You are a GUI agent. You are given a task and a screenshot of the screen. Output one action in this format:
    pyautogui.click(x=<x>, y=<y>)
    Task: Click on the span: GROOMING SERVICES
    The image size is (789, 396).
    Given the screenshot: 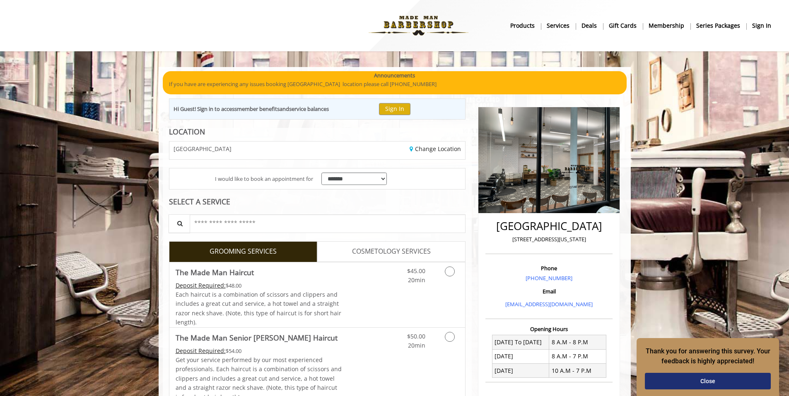 What is the action you would take?
    pyautogui.click(x=243, y=252)
    